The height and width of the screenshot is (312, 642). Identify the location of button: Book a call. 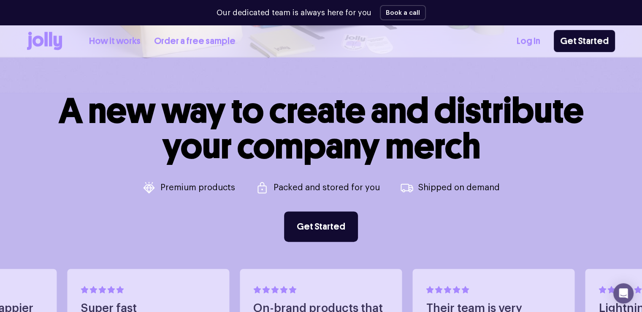
(403, 13).